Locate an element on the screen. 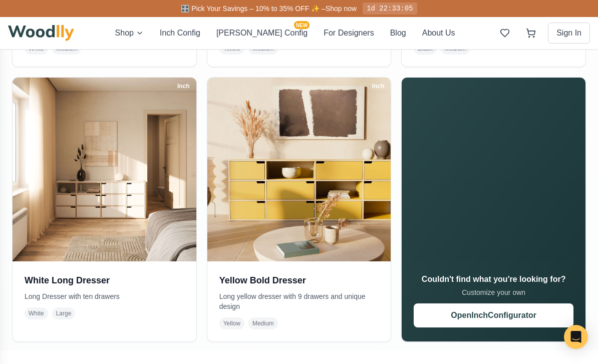 The width and height of the screenshot is (598, 364). h3: Couldn't find what you're looking for? is located at coordinates (493, 280).